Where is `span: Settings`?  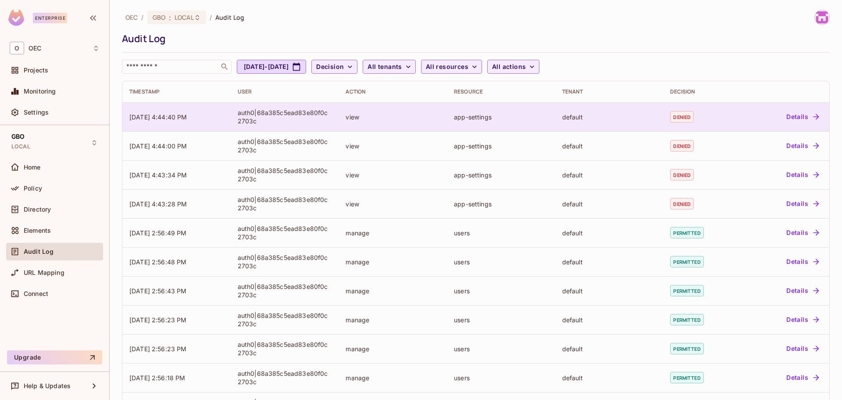 span: Settings is located at coordinates (36, 112).